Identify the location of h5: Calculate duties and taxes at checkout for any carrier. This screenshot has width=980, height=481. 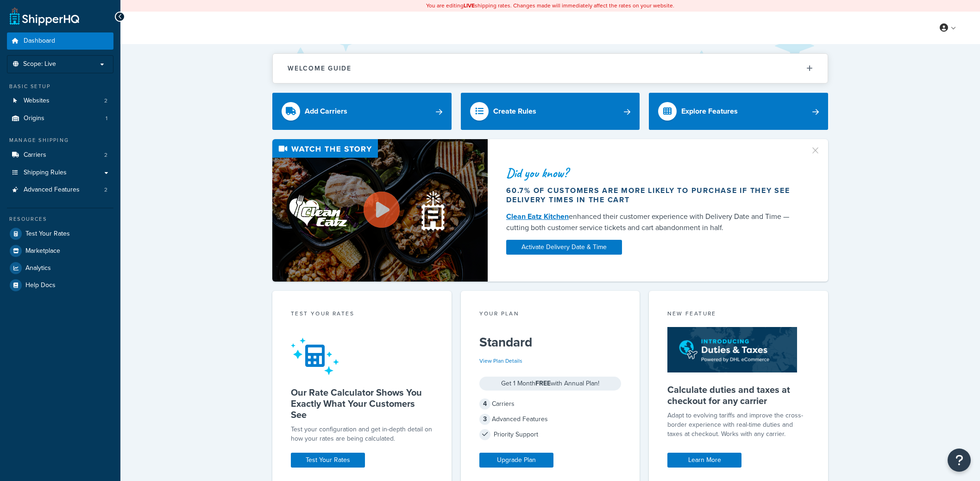
(738, 395).